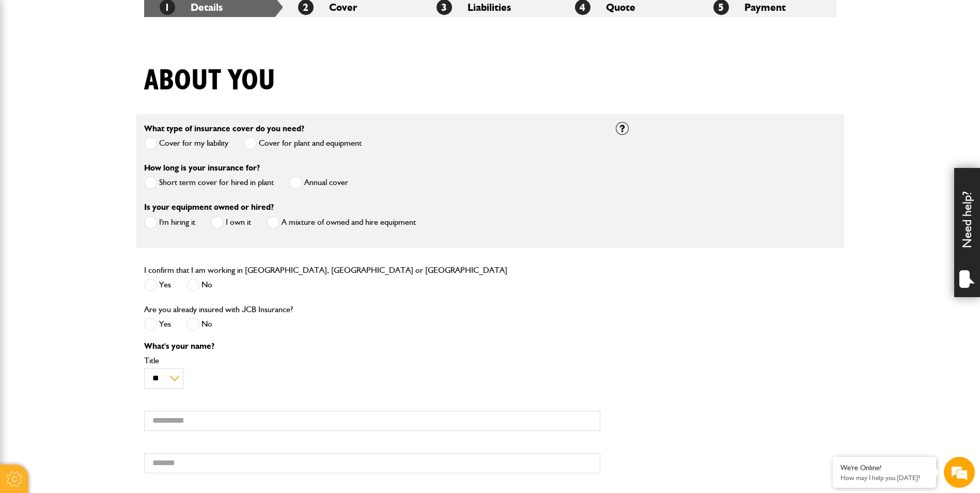  What do you see at coordinates (372, 346) in the screenshot?
I see `p: What's your name?` at bounding box center [372, 346].